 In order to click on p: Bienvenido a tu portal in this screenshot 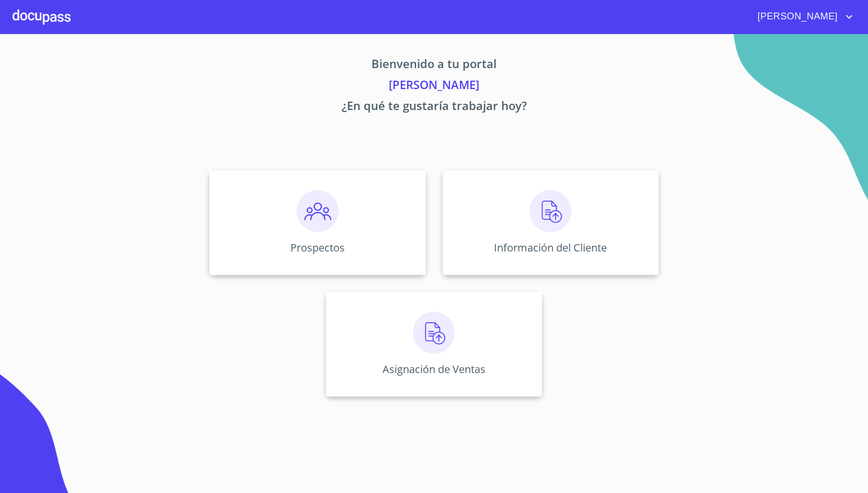, I will do `click(434, 65)`.